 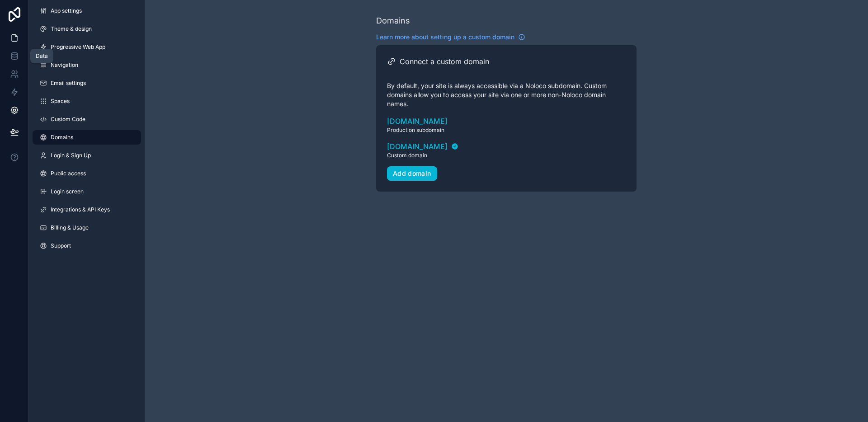 What do you see at coordinates (66, 11) in the screenshot?
I see `span: App settings` at bounding box center [66, 11].